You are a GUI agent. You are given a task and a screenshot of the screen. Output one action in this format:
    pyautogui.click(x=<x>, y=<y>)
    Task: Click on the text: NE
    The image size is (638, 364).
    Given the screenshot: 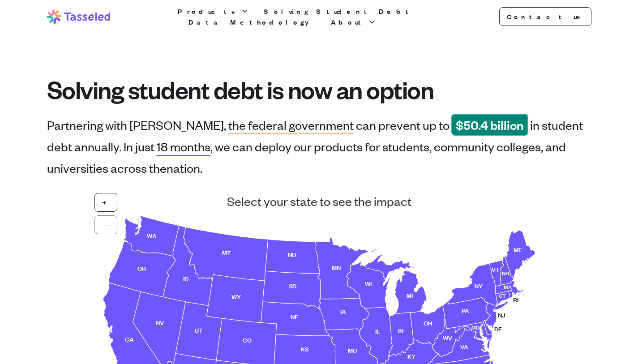 What is the action you would take?
    pyautogui.click(x=294, y=316)
    